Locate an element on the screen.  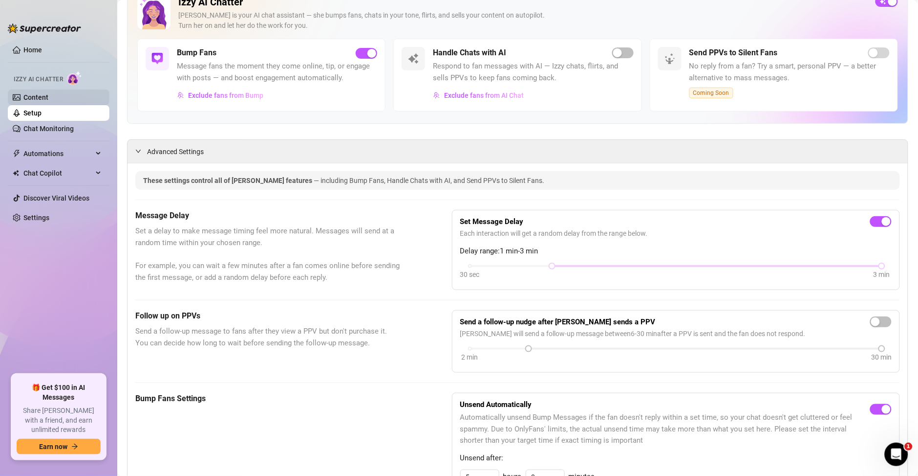
span: 1 is located at coordinates (909, 446).